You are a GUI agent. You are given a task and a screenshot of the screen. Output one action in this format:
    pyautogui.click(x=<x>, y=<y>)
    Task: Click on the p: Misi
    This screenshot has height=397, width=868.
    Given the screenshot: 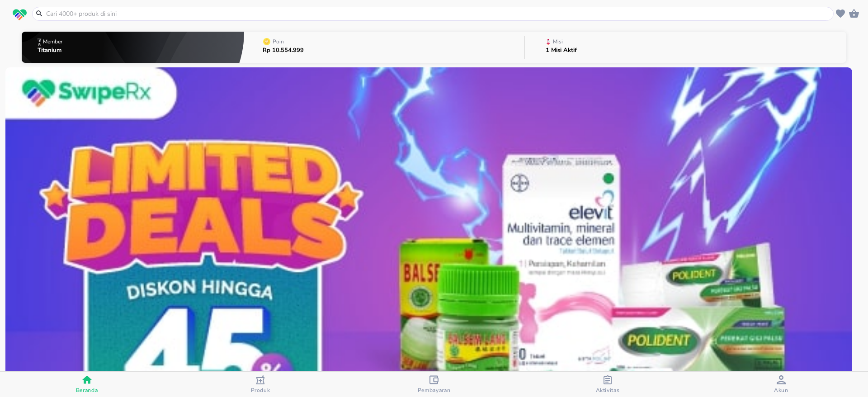 What is the action you would take?
    pyautogui.click(x=558, y=42)
    